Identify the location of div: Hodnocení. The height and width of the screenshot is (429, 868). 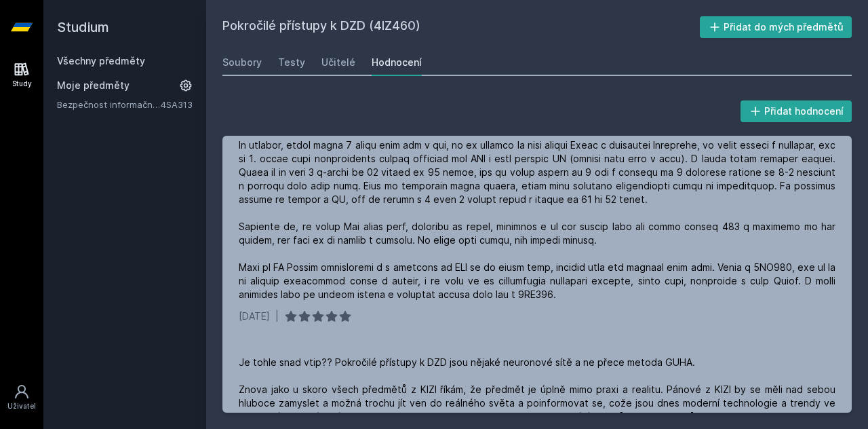
(397, 62).